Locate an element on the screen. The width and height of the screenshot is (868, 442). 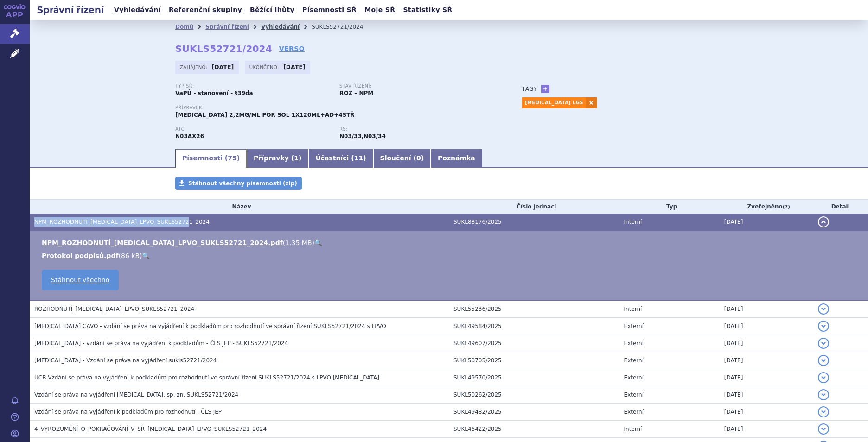
td: SUKL55236/2025 is located at coordinates (534, 309).